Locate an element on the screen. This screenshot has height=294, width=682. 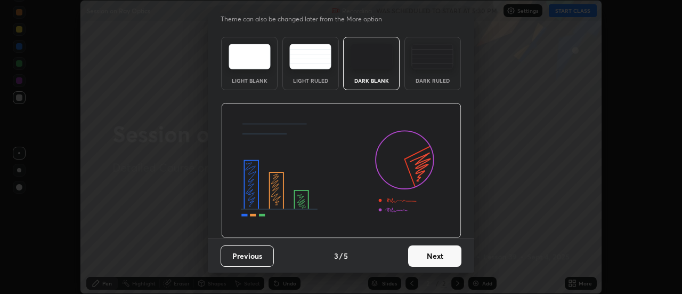
p: Theme can also be changed later from the More option is located at coordinates (307, 19).